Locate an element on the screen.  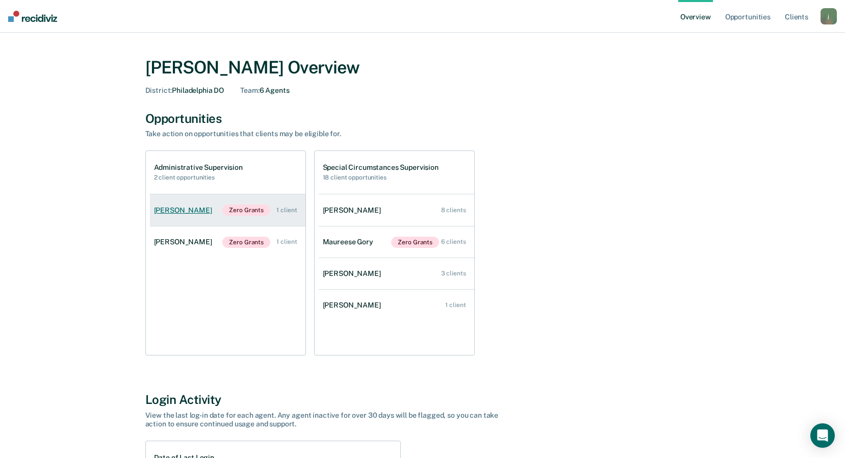
a: Maureese GoryZero Grants 6 clients is located at coordinates (396, 242).